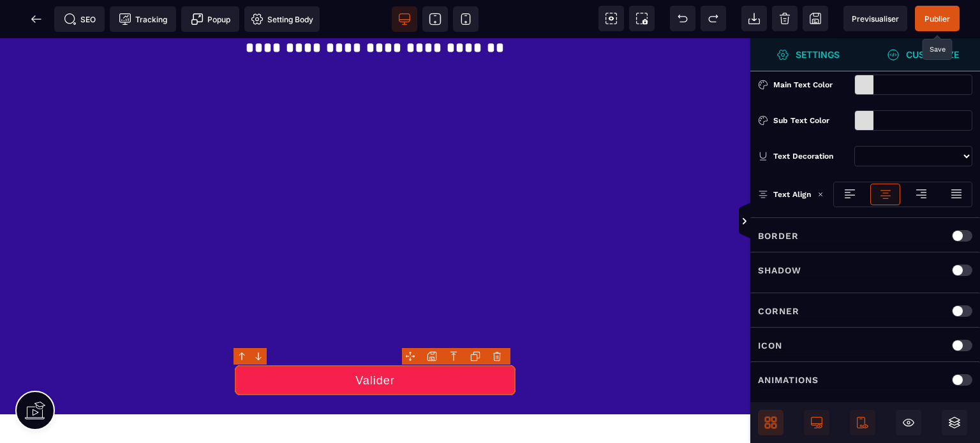 The width and height of the screenshot is (980, 443). I want to click on span: Preview, so click(875, 19).